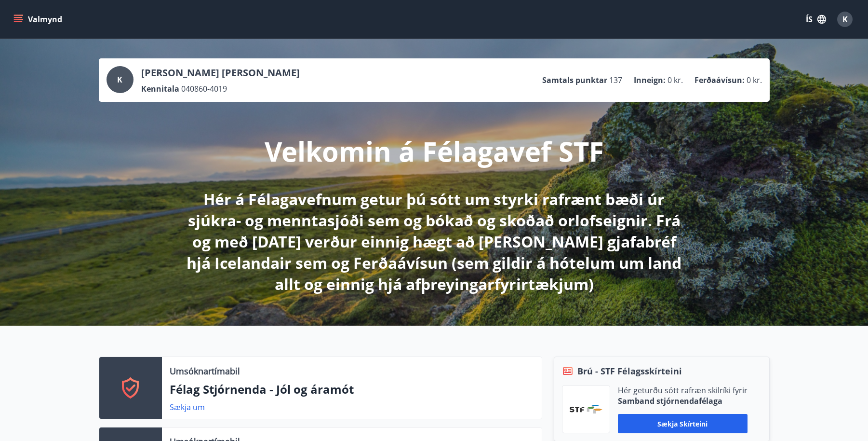  I want to click on img: vjCaq2fThgY3EUYqSgpjEiBg6WP39ov69hlhuPVN.png, so click(586, 409).